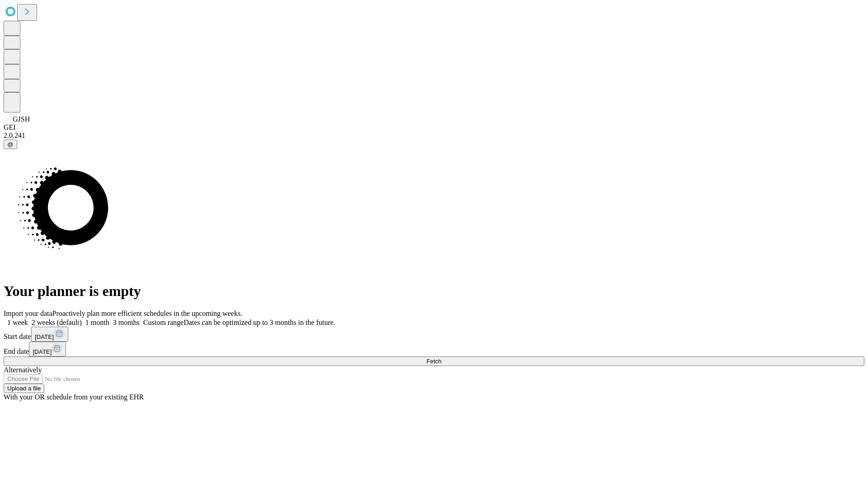  Describe the element at coordinates (24, 388) in the screenshot. I see `button: Upload a file` at that location.